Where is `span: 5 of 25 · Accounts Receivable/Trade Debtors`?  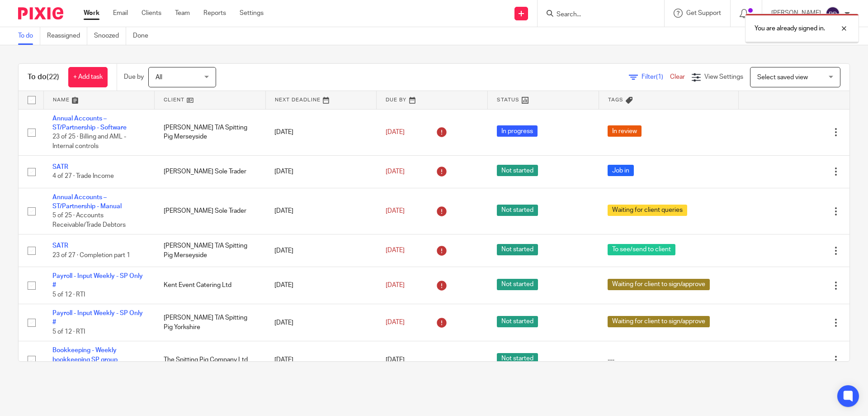
span: 5 of 25 · Accounts Receivable/Trade Debtors is located at coordinates (89, 220).